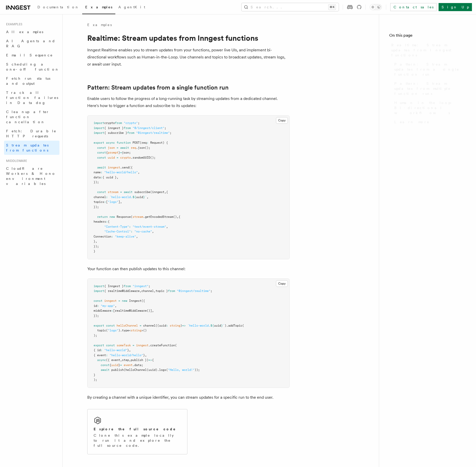 Image resolution: width=476 pixels, height=467 pixels. Describe the element at coordinates (138, 441) in the screenshot. I see `p: Clone this example locally to run it and explore the full source code.` at that location.